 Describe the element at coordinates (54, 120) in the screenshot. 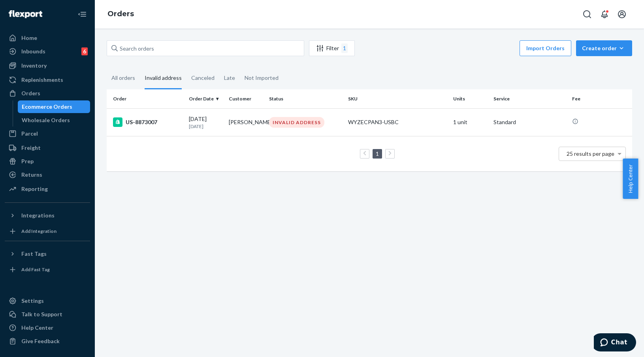

I see `a: Wholesale Orders` at that location.